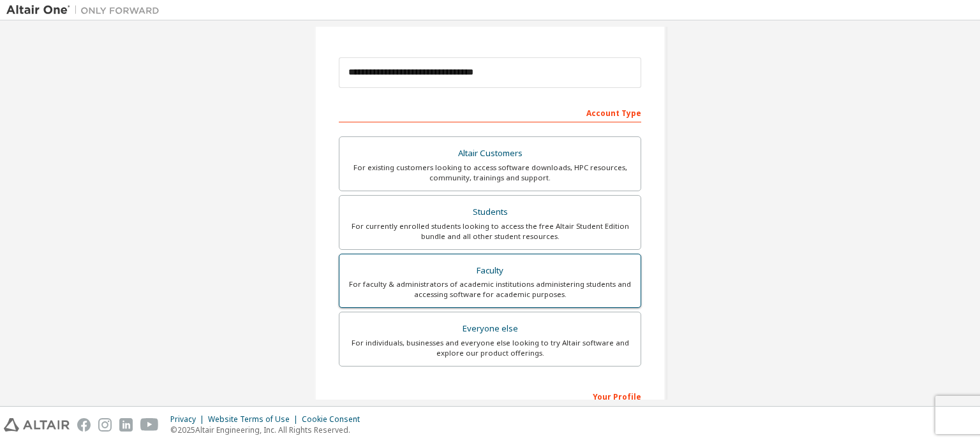  What do you see at coordinates (86, 10) in the screenshot?
I see `img: Altair One` at bounding box center [86, 10].